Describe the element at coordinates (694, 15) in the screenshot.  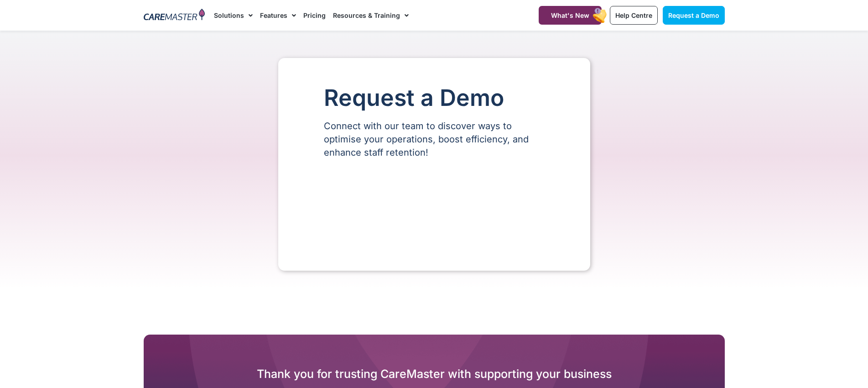
I see `span: Request a Demo` at that location.